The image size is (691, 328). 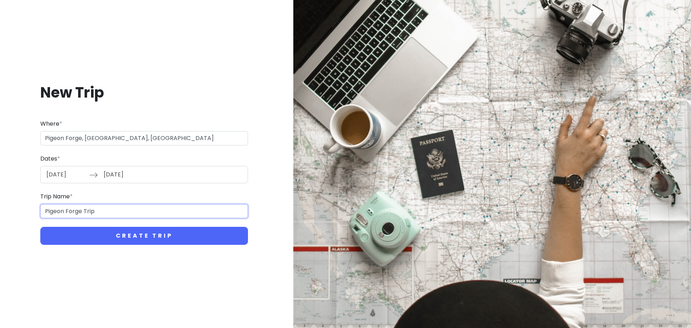 I want to click on label: Trip Name, so click(x=57, y=197).